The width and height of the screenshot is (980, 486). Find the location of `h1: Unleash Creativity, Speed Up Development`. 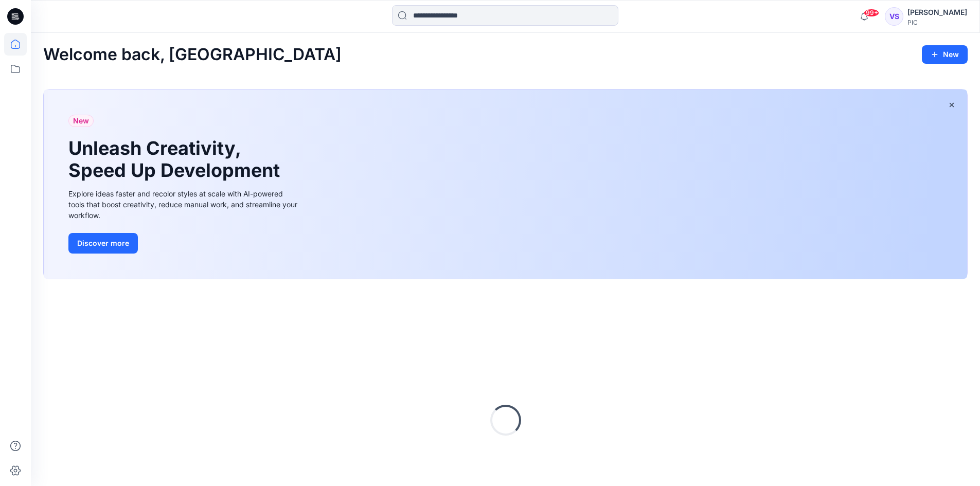

h1: Unleash Creativity, Speed Up Development is located at coordinates (177, 160).